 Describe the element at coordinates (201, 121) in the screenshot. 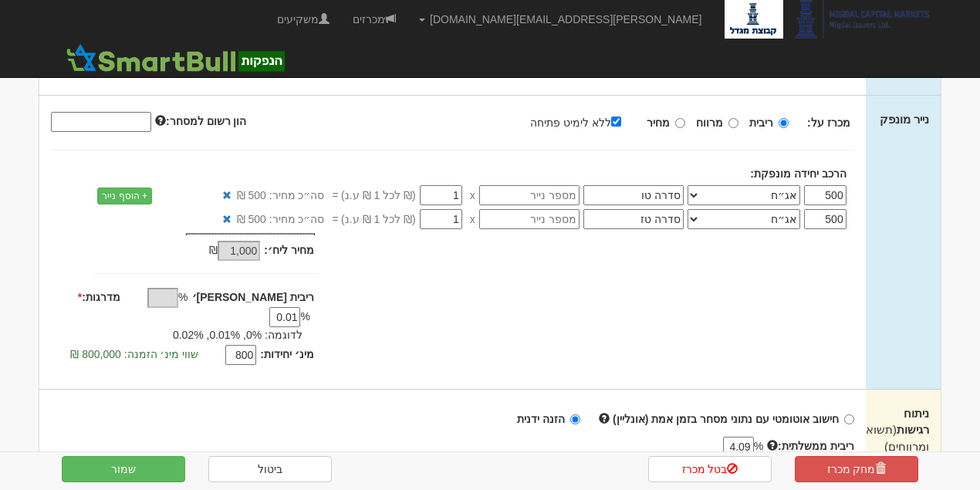

I see `label: הון רשום למסחר:` at that location.